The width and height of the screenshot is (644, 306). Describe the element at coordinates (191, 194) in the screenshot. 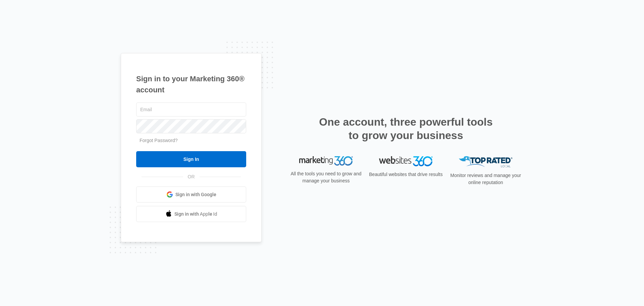

I see `a: Sign in with Google` at that location.